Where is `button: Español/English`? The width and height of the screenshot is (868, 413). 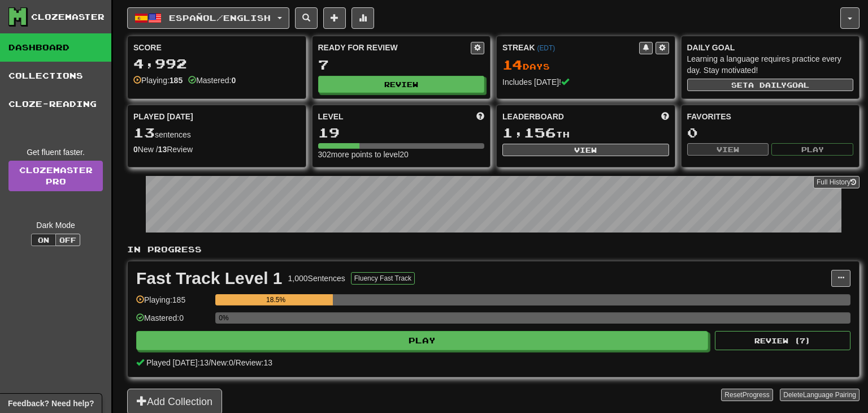
button: Español/English is located at coordinates (208, 18).